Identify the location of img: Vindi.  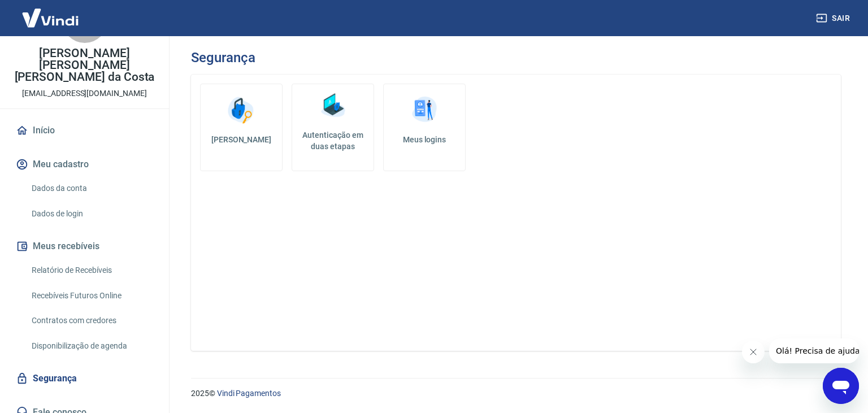
(50, 18).